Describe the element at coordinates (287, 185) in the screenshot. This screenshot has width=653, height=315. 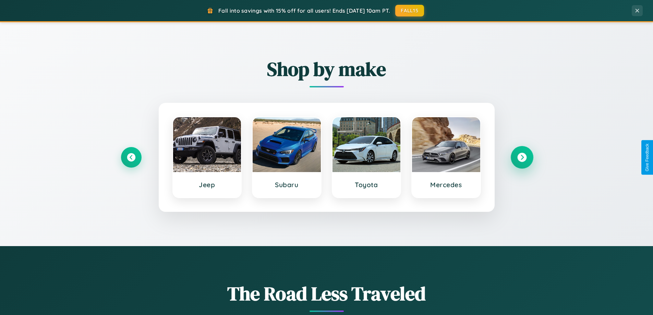
I see `h3: Subaru` at that location.